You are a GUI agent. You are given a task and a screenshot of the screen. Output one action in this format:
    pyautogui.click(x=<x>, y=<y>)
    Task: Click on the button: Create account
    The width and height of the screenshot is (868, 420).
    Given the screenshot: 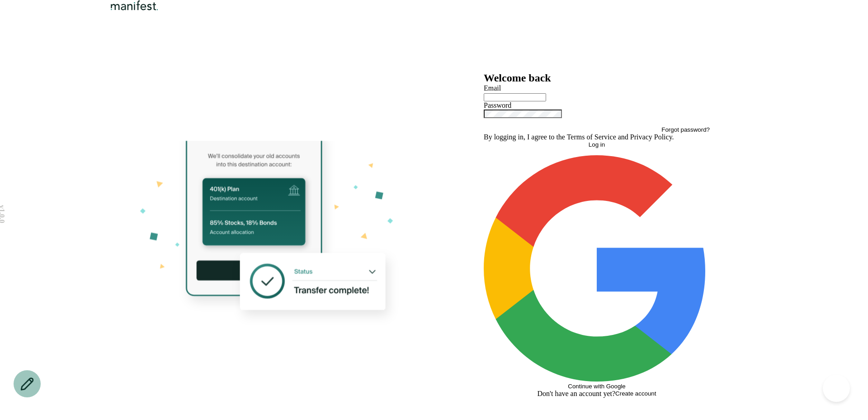 What is the action you would take?
    pyautogui.click(x=635, y=393)
    